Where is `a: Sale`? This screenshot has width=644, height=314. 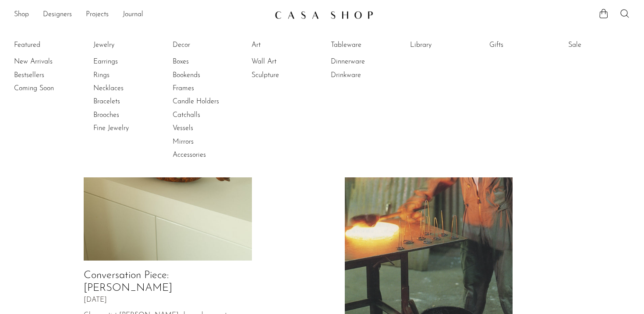
a: Sale is located at coordinates (601, 45).